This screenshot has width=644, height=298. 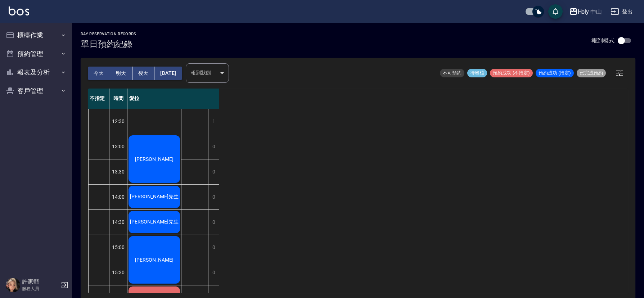 I want to click on button: 後天, so click(x=144, y=73).